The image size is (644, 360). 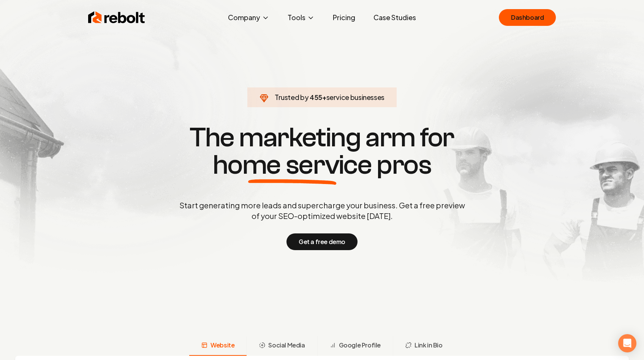 I want to click on button: Website, so click(x=217, y=346).